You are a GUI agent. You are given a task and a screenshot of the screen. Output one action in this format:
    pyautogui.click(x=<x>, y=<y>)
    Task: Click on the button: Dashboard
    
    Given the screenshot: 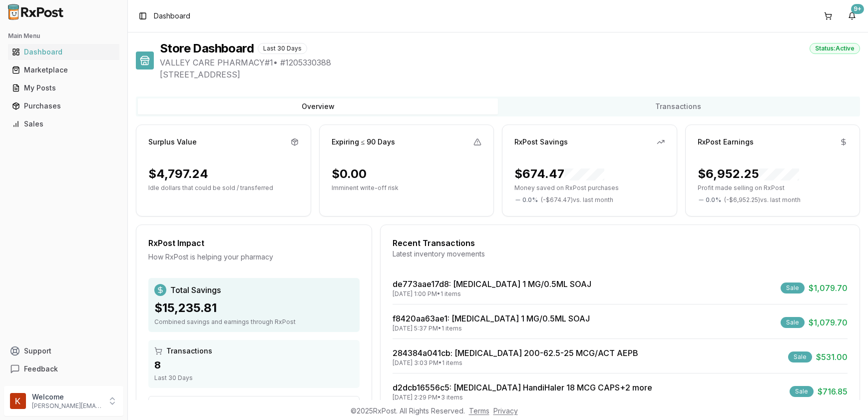 What is the action you would take?
    pyautogui.click(x=63, y=52)
    